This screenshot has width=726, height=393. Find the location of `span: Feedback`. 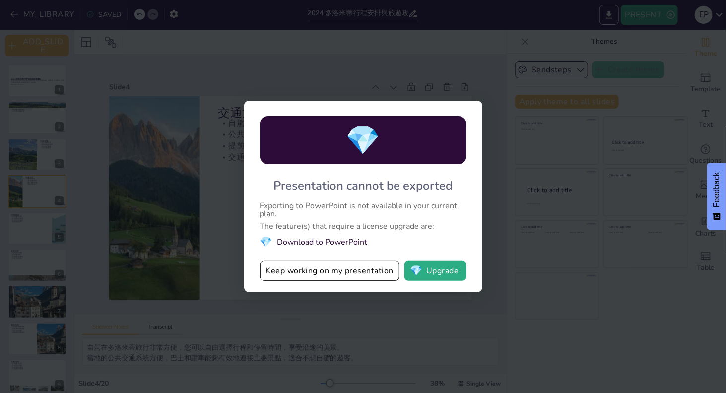

span: Feedback is located at coordinates (716, 190).